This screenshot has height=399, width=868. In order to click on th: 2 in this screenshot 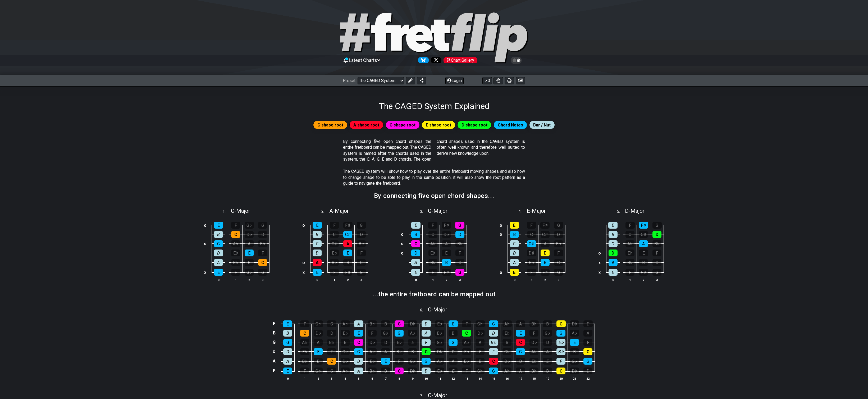, I will do `click(249, 280)`.